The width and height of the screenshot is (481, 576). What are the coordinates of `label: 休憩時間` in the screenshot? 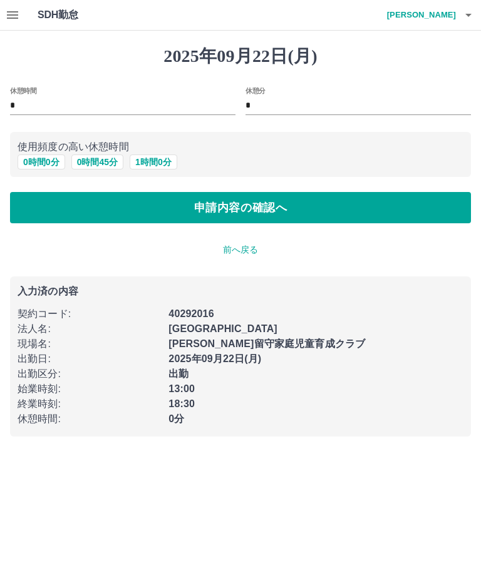 It's located at (23, 90).